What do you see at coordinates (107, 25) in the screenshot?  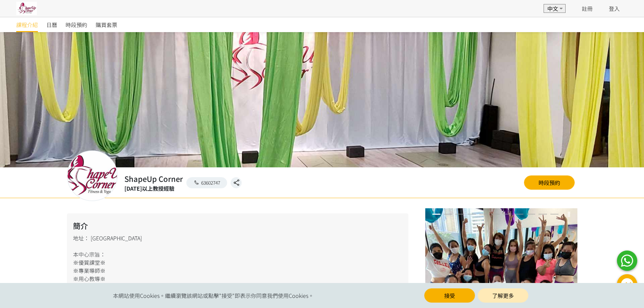 I see `a: 購買套票` at bounding box center [107, 25].